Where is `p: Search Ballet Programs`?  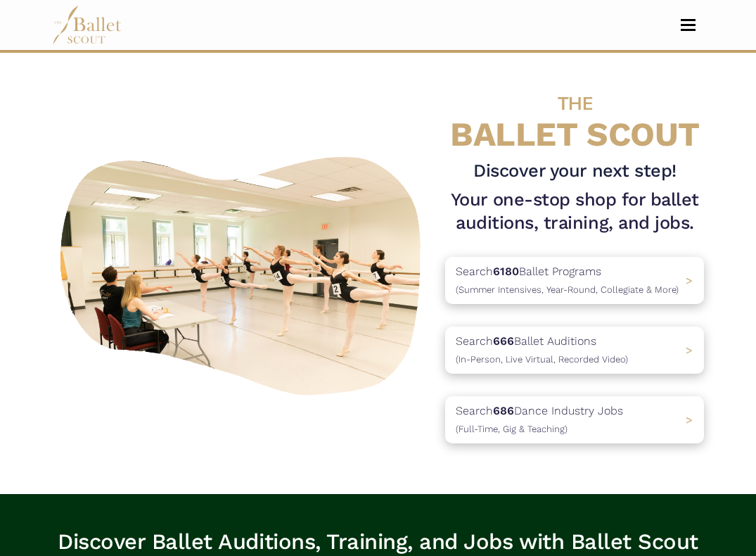 p: Search Ballet Programs is located at coordinates (566, 280).